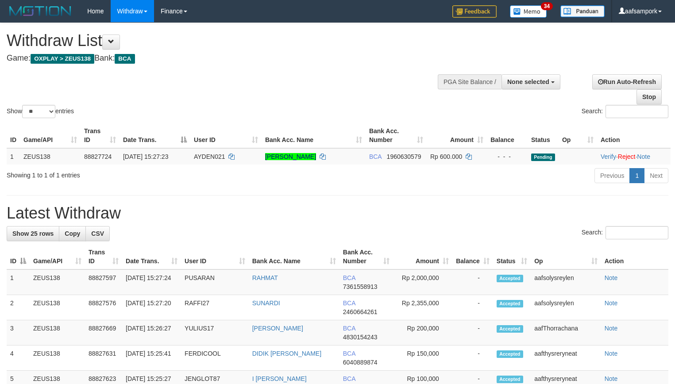 The image size is (675, 384). What do you see at coordinates (566, 333) in the screenshot?
I see `td: aafThorrachana` at bounding box center [566, 333].